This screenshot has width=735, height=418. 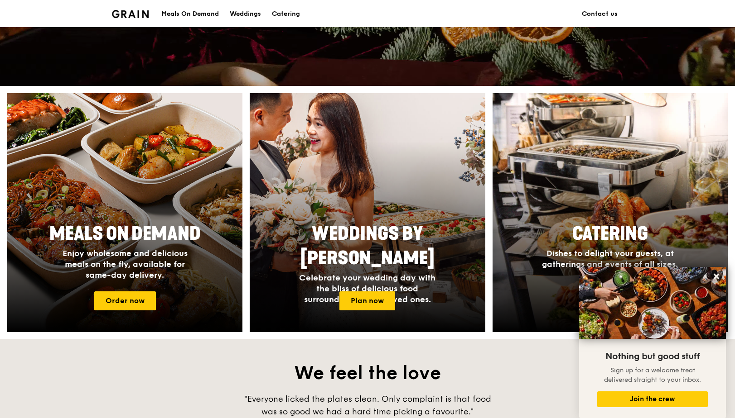 I want to click on img: weddings-card.4f3003b8.jpg, so click(x=367, y=213).